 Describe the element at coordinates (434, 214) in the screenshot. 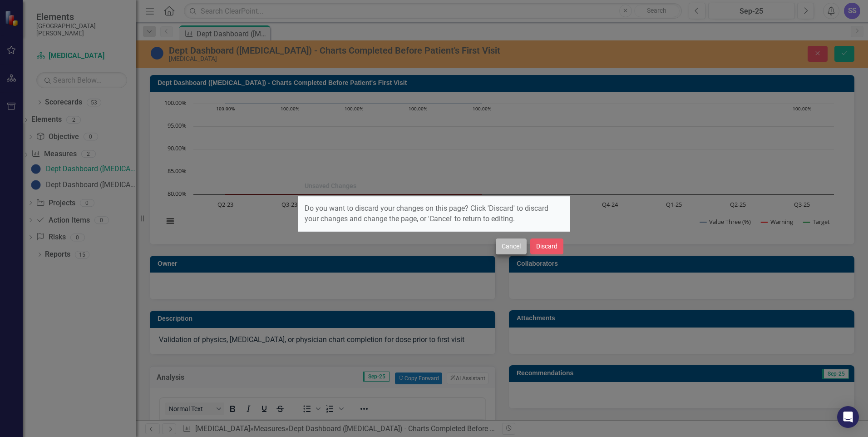

I see `div: Do you want to discard your changes on this page? Click 'Discard' to discard your changes and cha...` at that location.